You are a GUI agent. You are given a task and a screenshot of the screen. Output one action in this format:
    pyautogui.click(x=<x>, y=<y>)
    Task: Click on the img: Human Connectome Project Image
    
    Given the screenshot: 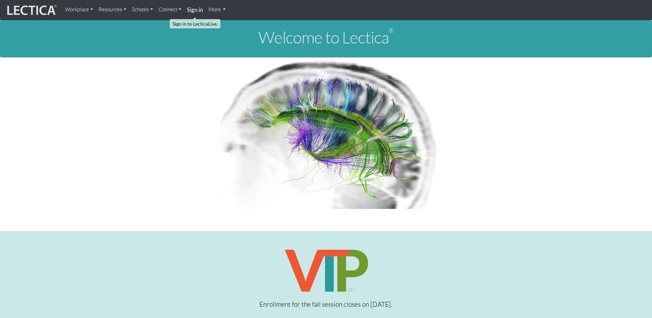 What is the action you would take?
    pyautogui.click(x=326, y=134)
    